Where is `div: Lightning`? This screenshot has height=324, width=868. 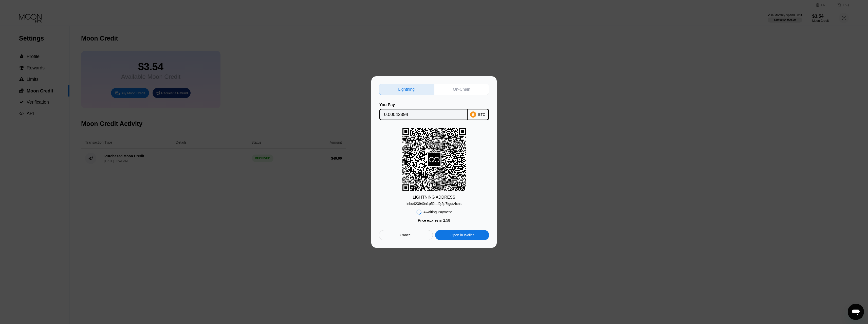
div: Lightning is located at coordinates (406, 89).